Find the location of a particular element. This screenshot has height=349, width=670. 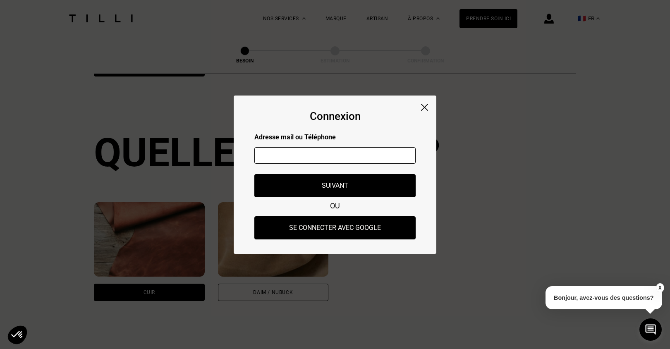

button: Se connecter avec Google is located at coordinates (335, 228).